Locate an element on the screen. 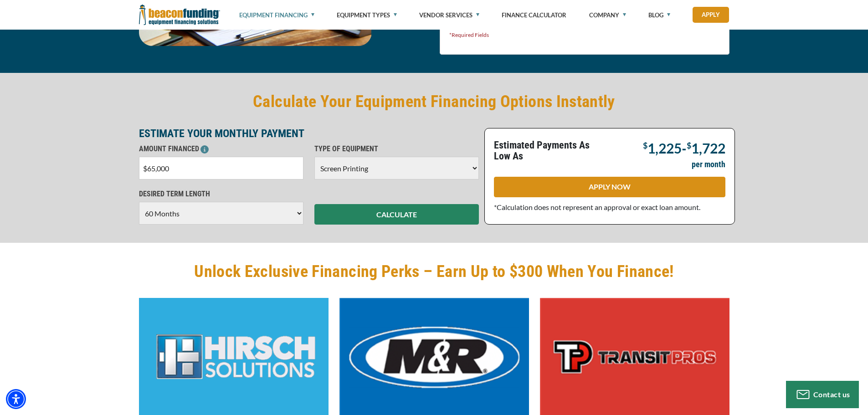  p: DESIRED TERM LENGTH is located at coordinates (221, 194).